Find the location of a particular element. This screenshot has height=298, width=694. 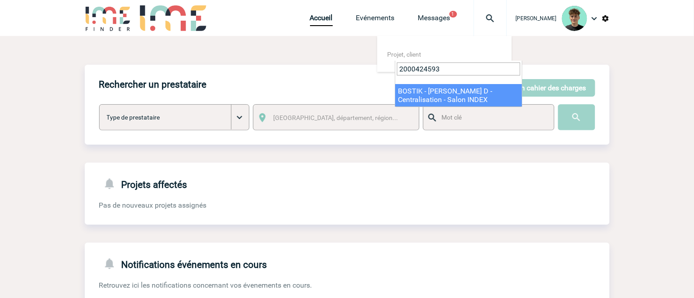

input: Mot clé is located at coordinates (493, 117).